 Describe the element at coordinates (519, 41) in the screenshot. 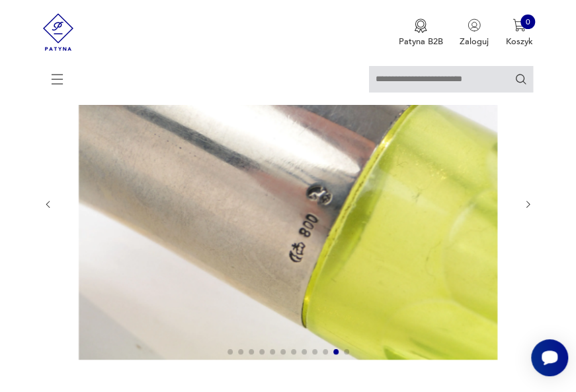

I see `p: Koszyk` at that location.